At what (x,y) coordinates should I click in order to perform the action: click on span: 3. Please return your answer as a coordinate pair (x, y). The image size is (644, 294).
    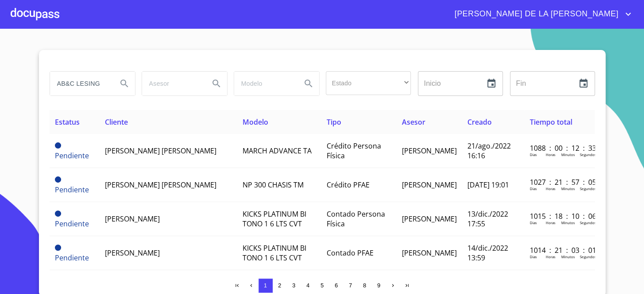
    Looking at the image, I should click on (294, 285).